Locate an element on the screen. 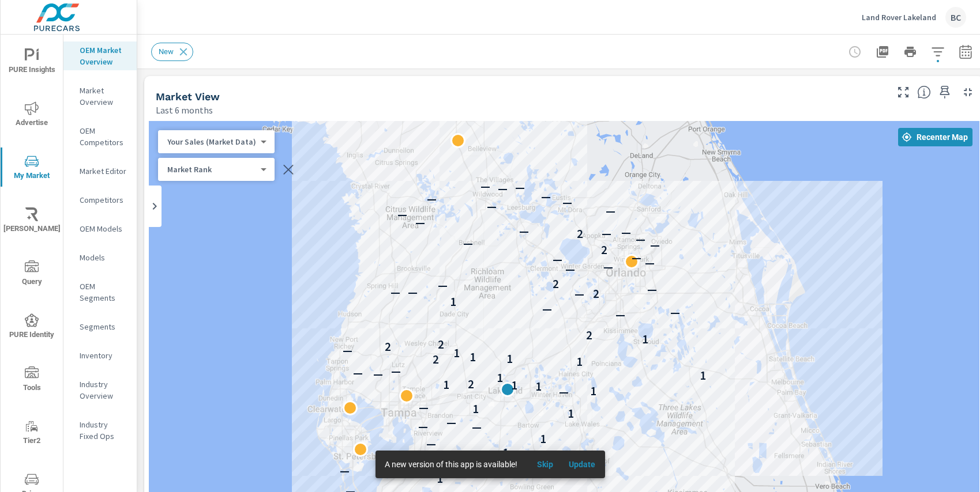 The width and height of the screenshot is (980, 492). p: OEM Market Overview is located at coordinates (103, 56).